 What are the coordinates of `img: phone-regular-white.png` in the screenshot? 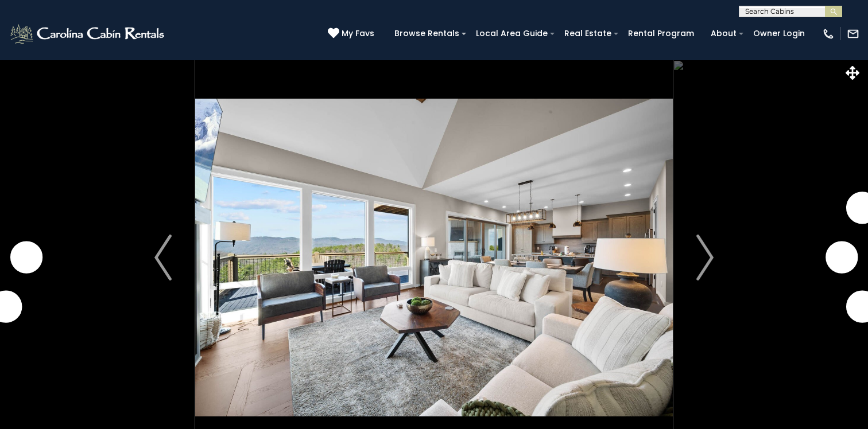 It's located at (829, 34).